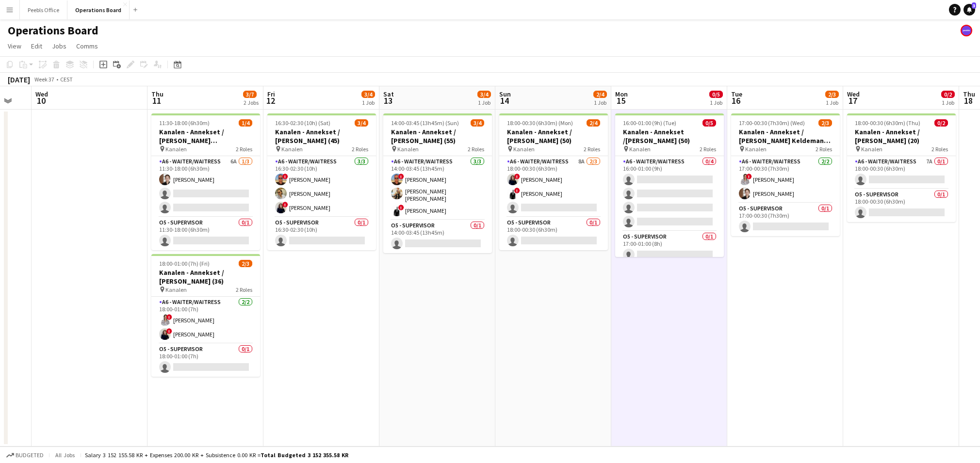 The height and width of the screenshot is (463, 980). I want to click on span: Budgeted, so click(29, 455).